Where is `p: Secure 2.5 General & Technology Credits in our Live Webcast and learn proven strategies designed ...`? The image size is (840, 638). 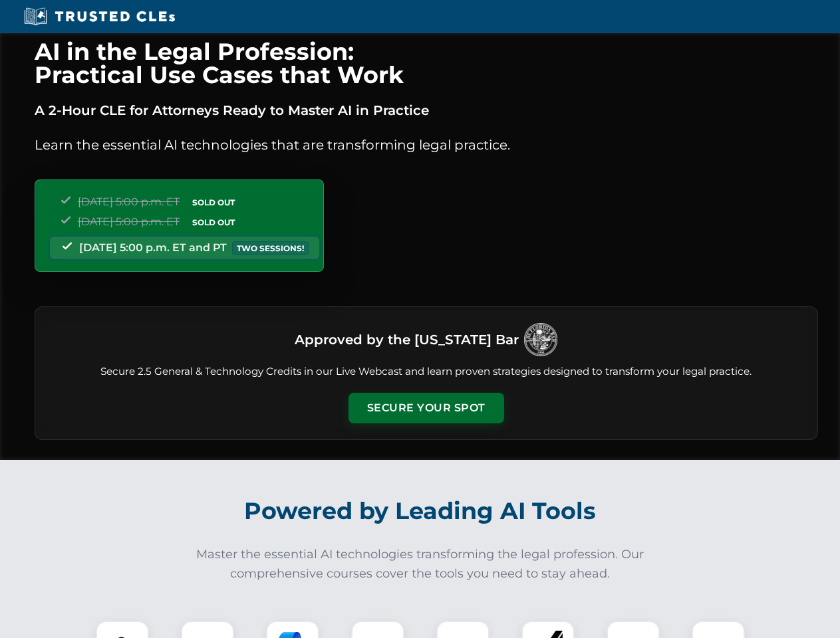 p: Secure 2.5 General & Technology Credits in our Live Webcast and learn proven strategies designed ... is located at coordinates (426, 371).